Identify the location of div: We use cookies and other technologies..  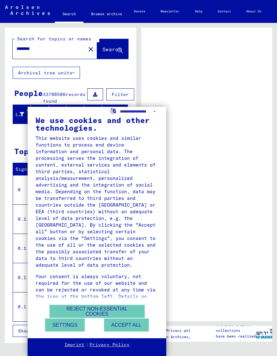
(97, 124).